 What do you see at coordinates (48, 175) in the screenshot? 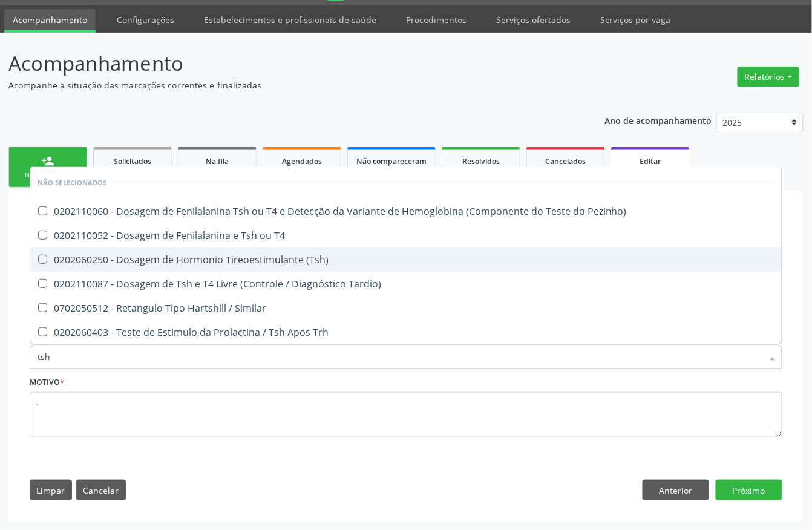
I see `div: Nova marcação` at bounding box center [48, 175].